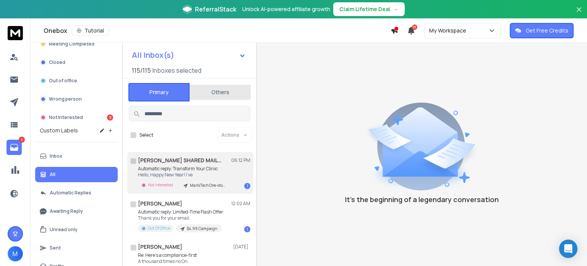  Describe the element at coordinates (146, 135) in the screenshot. I see `label: Select` at that location.